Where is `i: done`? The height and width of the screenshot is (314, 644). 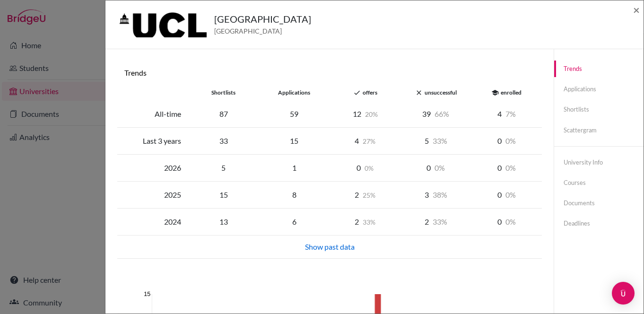
i: done is located at coordinates (357, 93).